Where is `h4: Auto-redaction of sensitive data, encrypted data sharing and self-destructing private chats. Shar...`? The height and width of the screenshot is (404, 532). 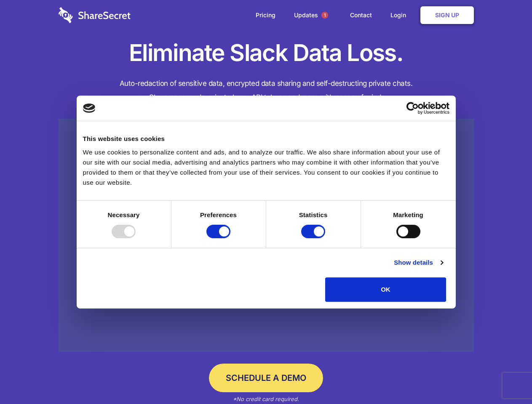 h4: Auto-redaction of sensitive data, encrypted data sharing and self-destructing private chats. Shar... is located at coordinates (266, 90).